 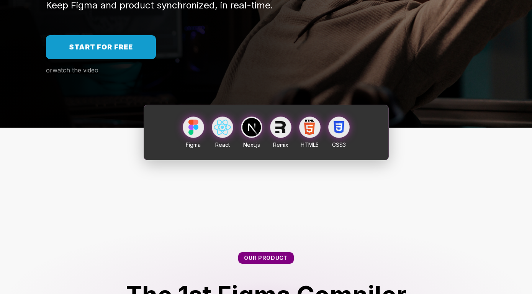 I want to click on span: watch the video, so click(x=75, y=70).